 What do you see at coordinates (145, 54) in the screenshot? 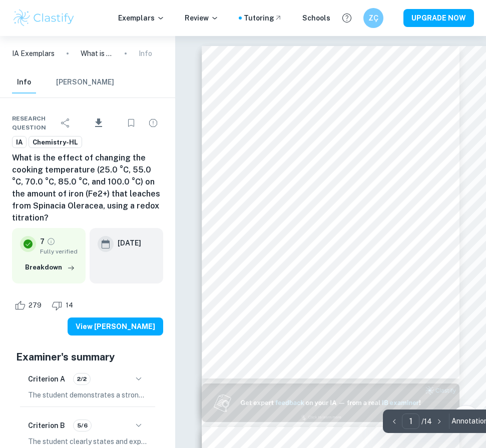
I see `p: Info` at bounding box center [145, 54].